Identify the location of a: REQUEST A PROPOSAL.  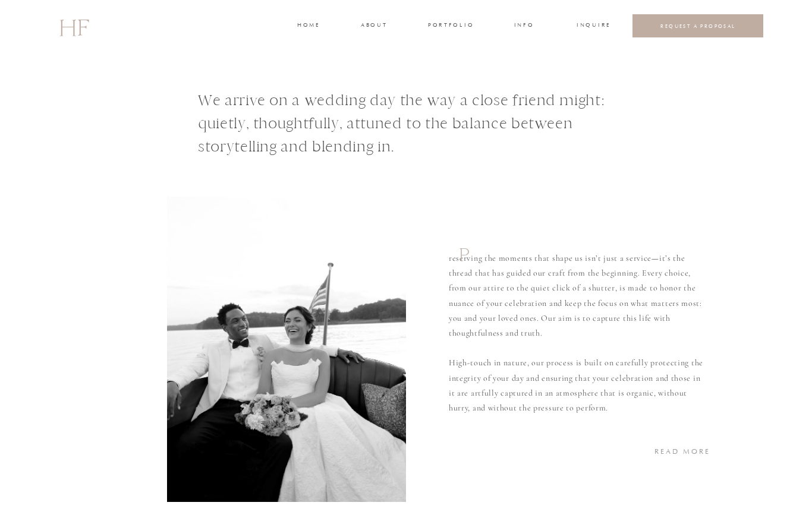
(698, 26).